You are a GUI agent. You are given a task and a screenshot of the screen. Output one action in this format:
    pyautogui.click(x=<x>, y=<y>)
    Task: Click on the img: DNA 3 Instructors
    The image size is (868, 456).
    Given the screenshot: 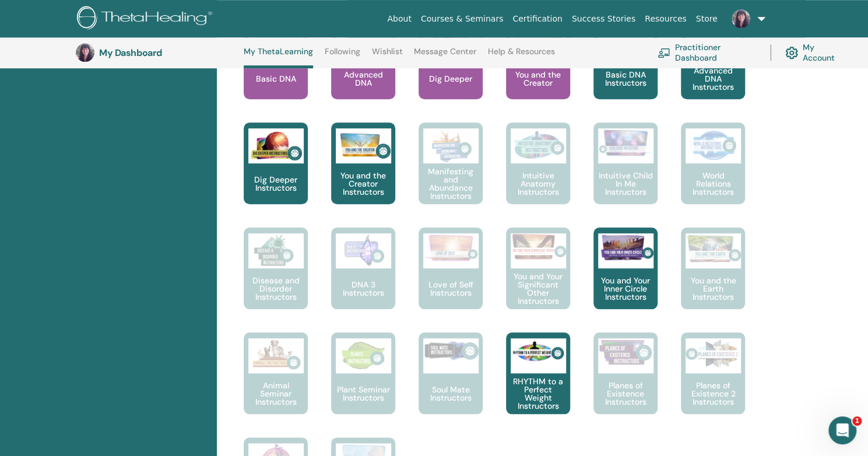 What is the action you would take?
    pyautogui.click(x=363, y=250)
    